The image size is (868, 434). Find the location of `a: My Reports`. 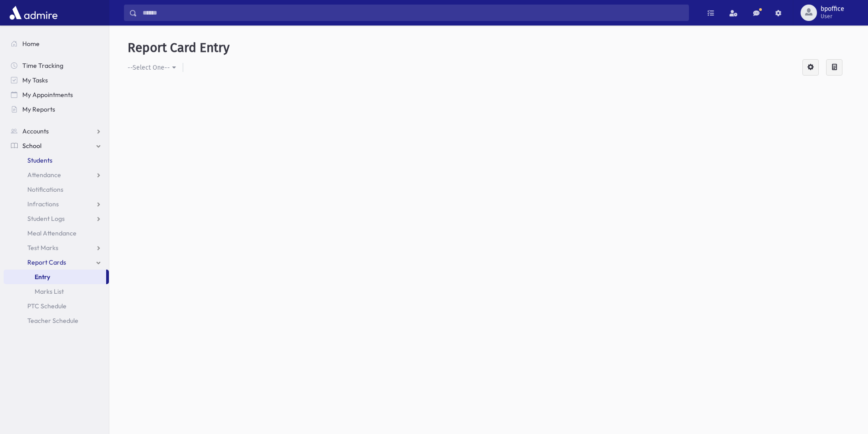

a: My Reports is located at coordinates (56, 109).